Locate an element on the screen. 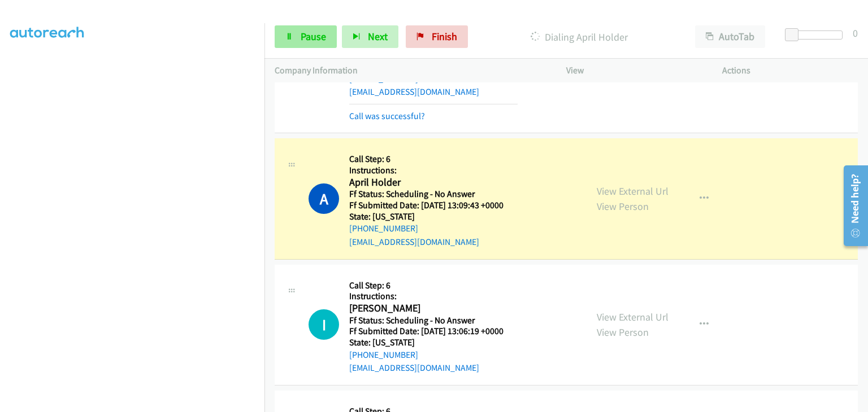  button: Next is located at coordinates (370, 37).